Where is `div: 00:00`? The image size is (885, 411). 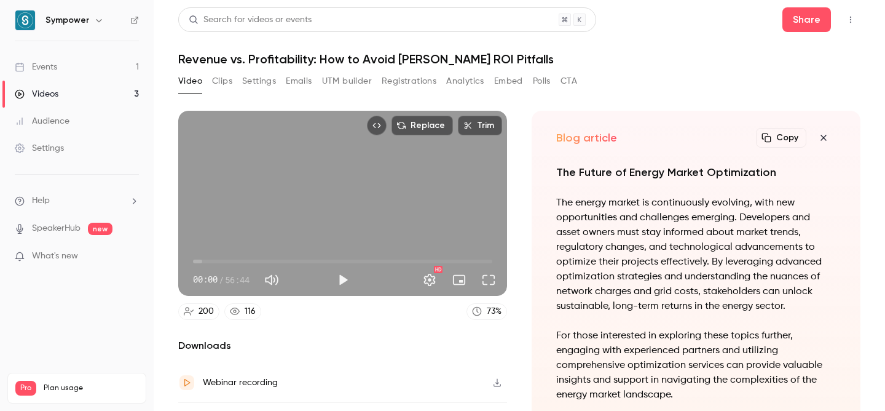
div: 00:00 is located at coordinates (221, 279).